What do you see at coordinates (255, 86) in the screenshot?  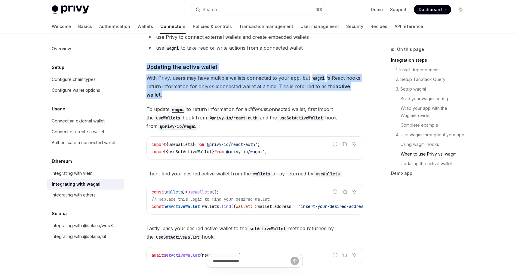 I see `span: With Privy, users may have multiple wallets connected to your app, but ’s React hooks return info...` at bounding box center [255, 86].